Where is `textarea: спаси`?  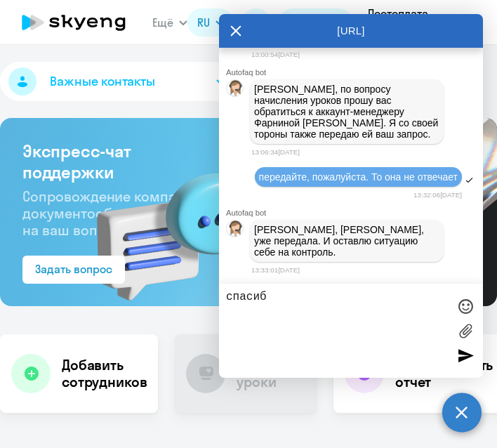
textarea: спаси is located at coordinates (337, 331).